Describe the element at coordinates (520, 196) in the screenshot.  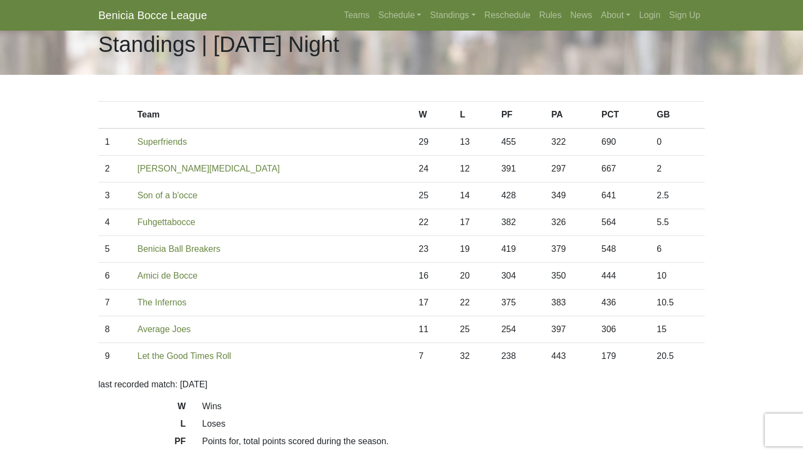
I see `td: 428` at that location.